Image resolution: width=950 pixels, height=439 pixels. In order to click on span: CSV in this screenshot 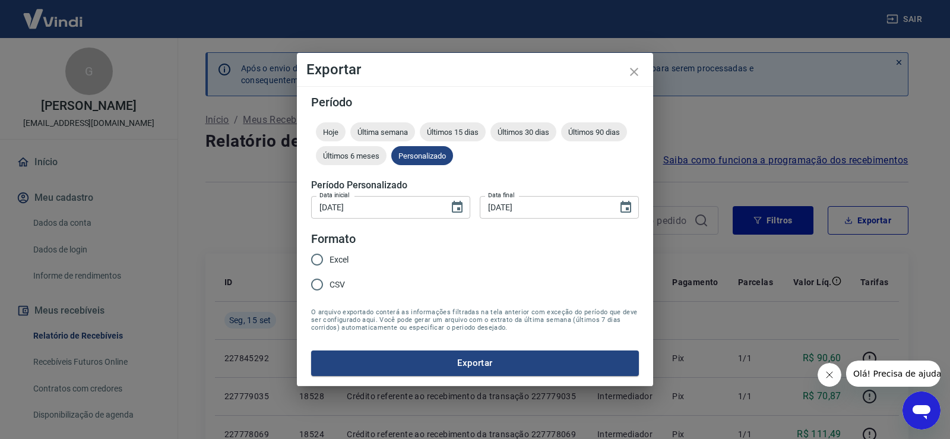, I will do `click(337, 284)`.